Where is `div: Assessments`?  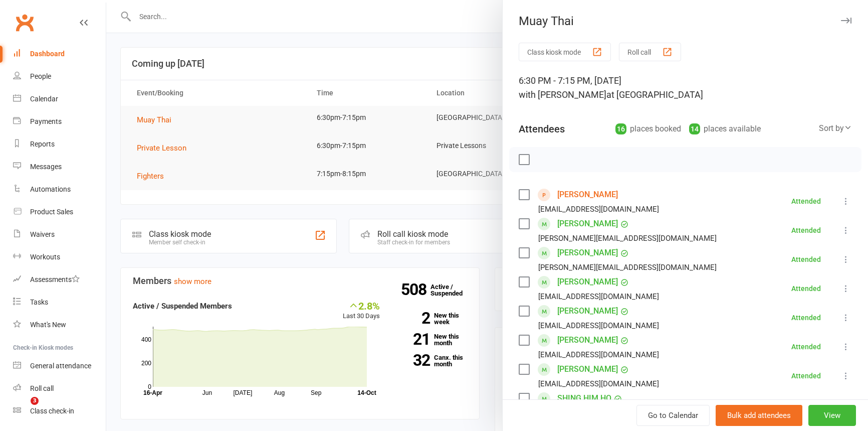 div: Assessments is located at coordinates (54, 279).